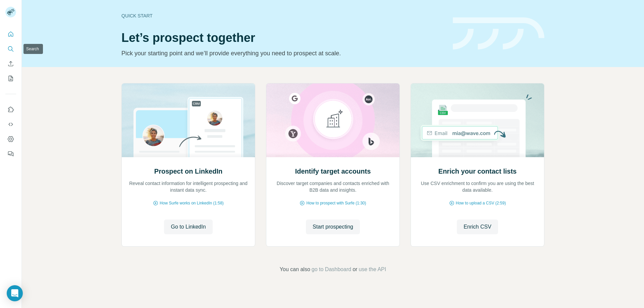  What do you see at coordinates (191, 203) in the screenshot?
I see `span: How Surfe works on LinkedIn (1:58)` at bounding box center [191, 203].